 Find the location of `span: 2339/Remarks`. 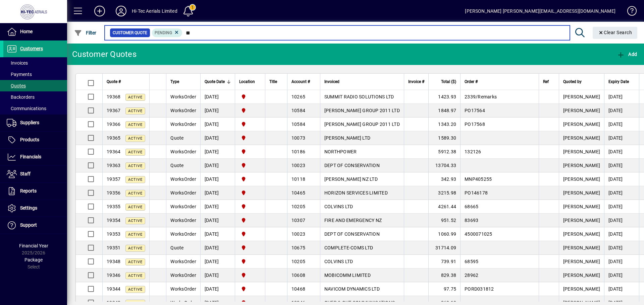

span: 2339/Remarks is located at coordinates (480, 97).